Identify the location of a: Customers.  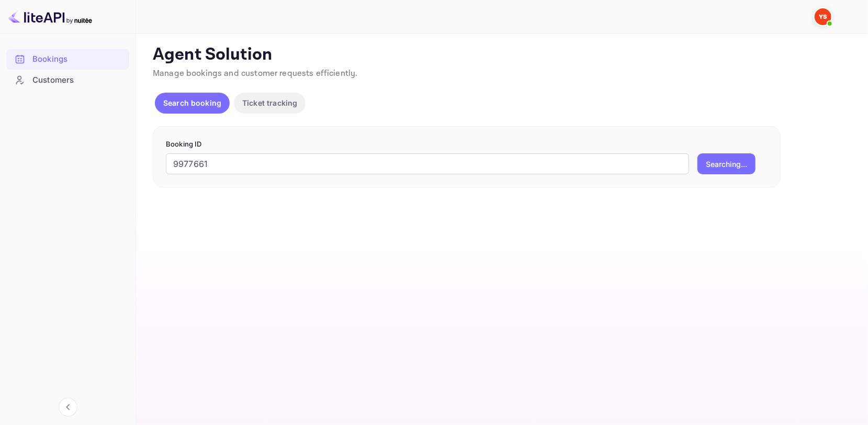
(67, 79).